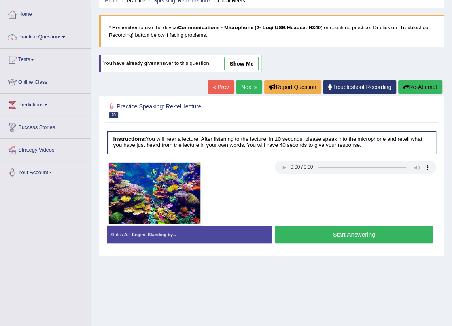 This screenshot has width=452, height=326. I want to click on b: Communications - Microphone (2- Logi USB Headset H340), so click(250, 27).